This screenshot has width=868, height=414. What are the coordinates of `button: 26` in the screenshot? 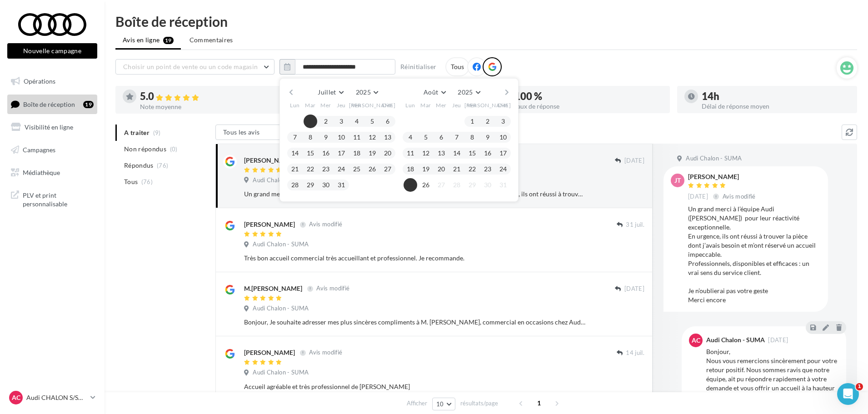 It's located at (426, 185).